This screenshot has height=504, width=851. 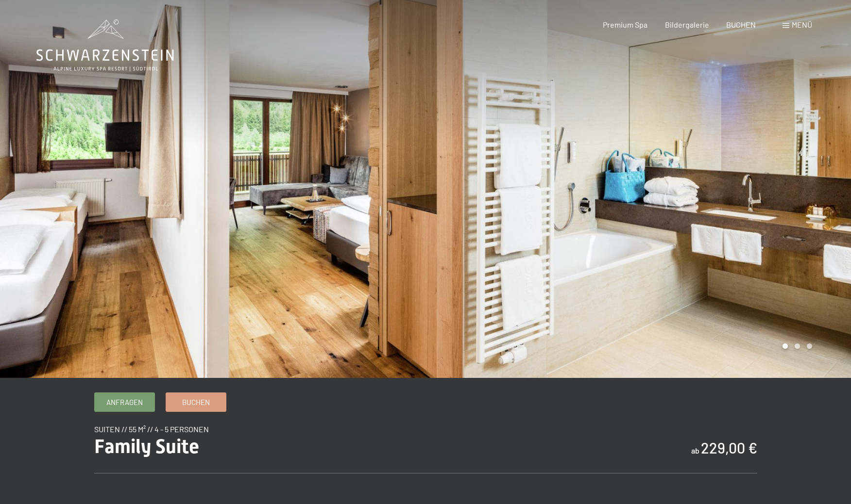 I want to click on span: ab, so click(x=695, y=450).